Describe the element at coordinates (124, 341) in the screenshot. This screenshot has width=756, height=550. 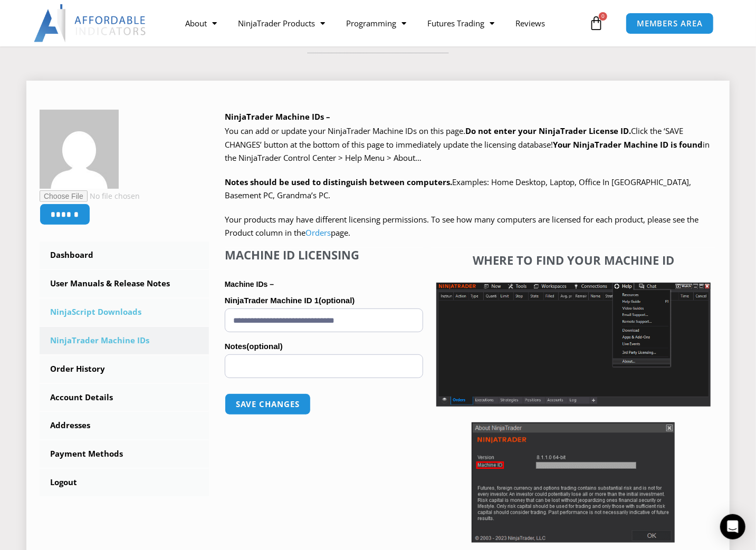
I see `a: NinjaTrader Machine IDs` at that location.